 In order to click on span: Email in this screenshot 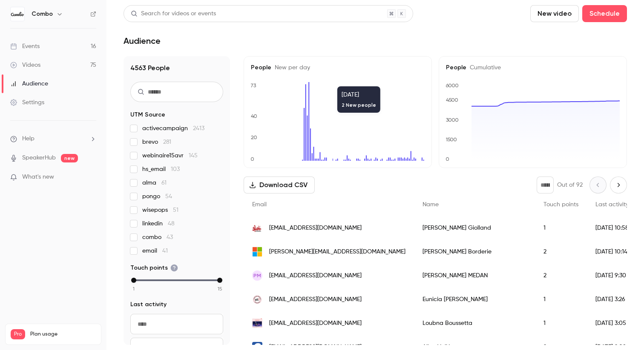, I will do `click(260, 204)`.